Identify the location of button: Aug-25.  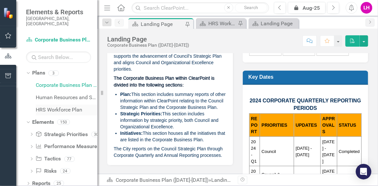
(306, 8).